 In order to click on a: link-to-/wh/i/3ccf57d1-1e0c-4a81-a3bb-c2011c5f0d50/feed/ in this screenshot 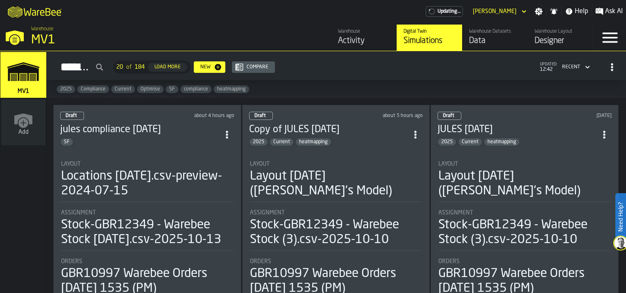, I will do `click(364, 38)`.